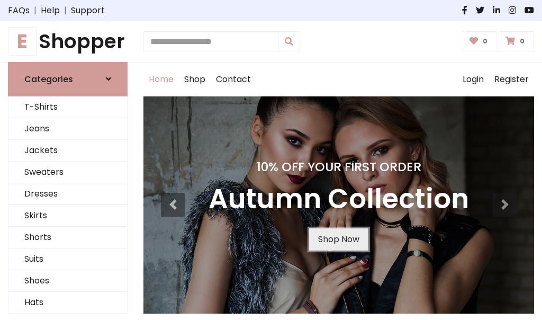  What do you see at coordinates (68, 150) in the screenshot?
I see `a: Jackets` at bounding box center [68, 150].